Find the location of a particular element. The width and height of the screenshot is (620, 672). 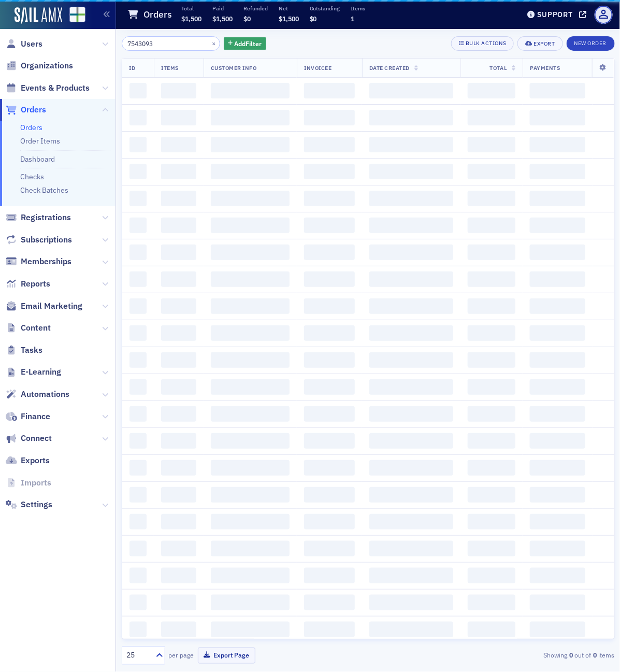

p: Net is located at coordinates (288, 8).